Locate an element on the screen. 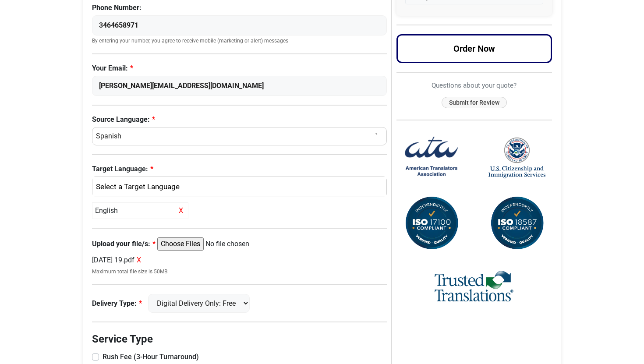  small: By entering your number, you agree to receive mobile (marketing or alert) messages is located at coordinates (239, 41).